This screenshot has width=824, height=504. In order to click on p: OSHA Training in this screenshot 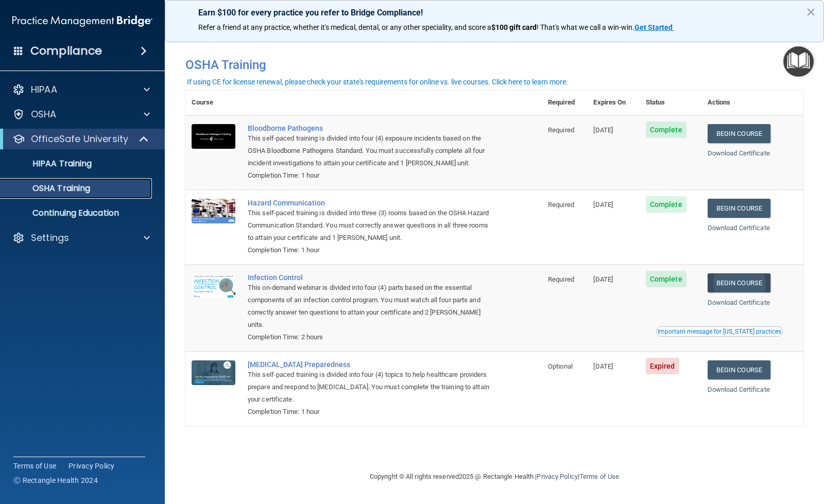, I will do `click(48, 189)`.